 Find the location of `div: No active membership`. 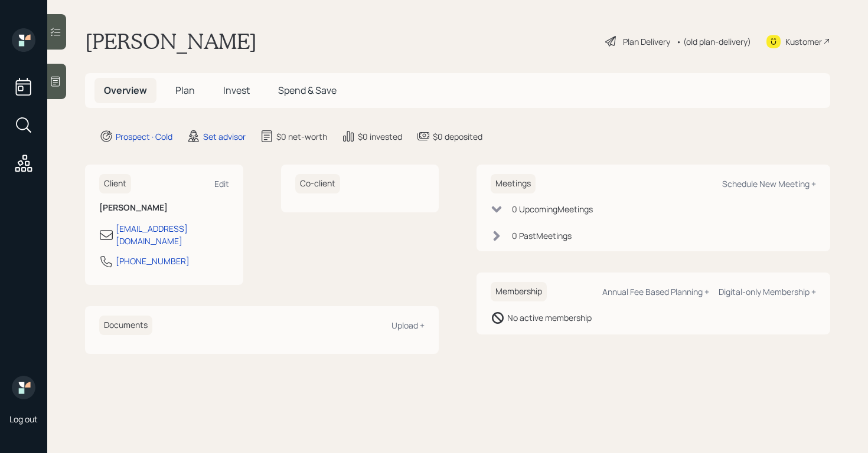

div: No active membership is located at coordinates (549, 317).